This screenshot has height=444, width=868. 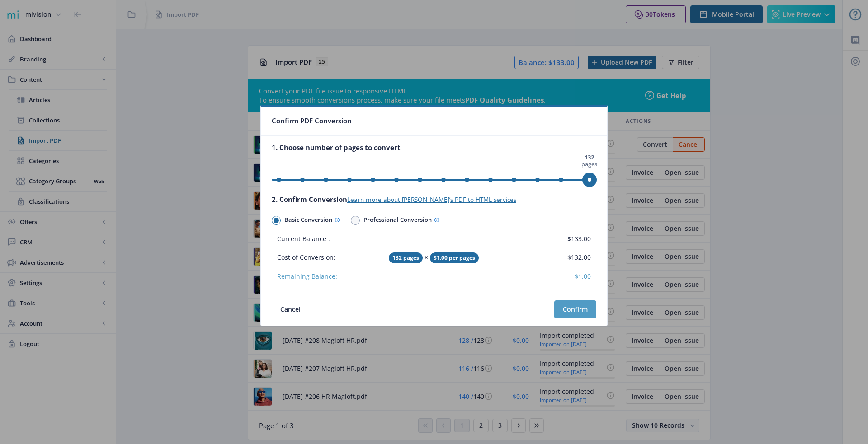 What do you see at coordinates (327, 239) in the screenshot?
I see `td: Current Balance :` at bounding box center [327, 239].